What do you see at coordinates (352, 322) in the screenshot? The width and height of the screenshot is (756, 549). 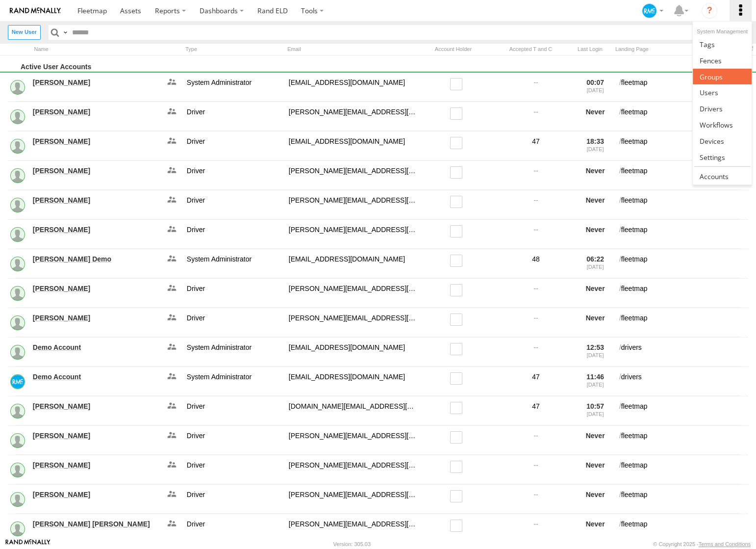 I see `div: david.anderson@rmc.com` at bounding box center [352, 322].